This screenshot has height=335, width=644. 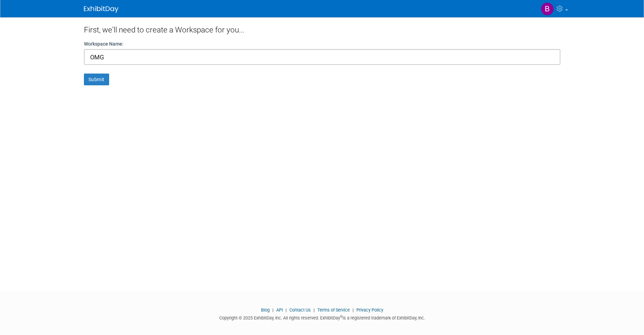 What do you see at coordinates (265, 310) in the screenshot?
I see `a: Blog` at bounding box center [265, 310].